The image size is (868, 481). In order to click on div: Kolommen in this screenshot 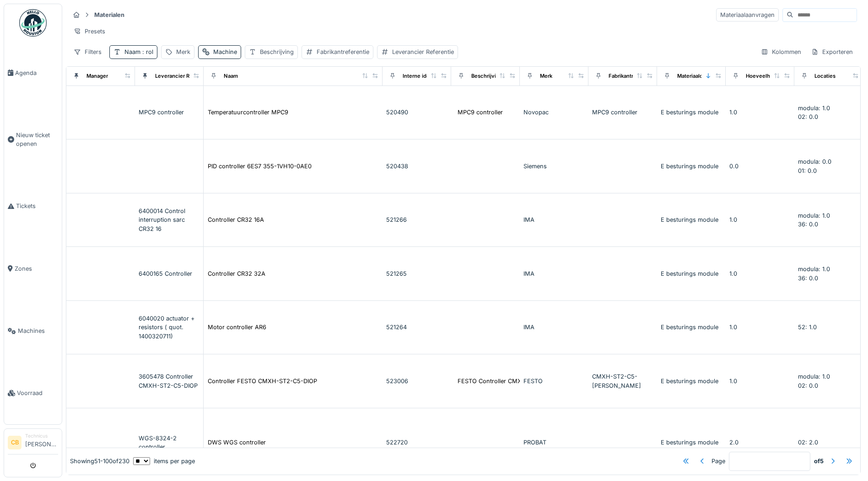, I will do `click(781, 52)`.